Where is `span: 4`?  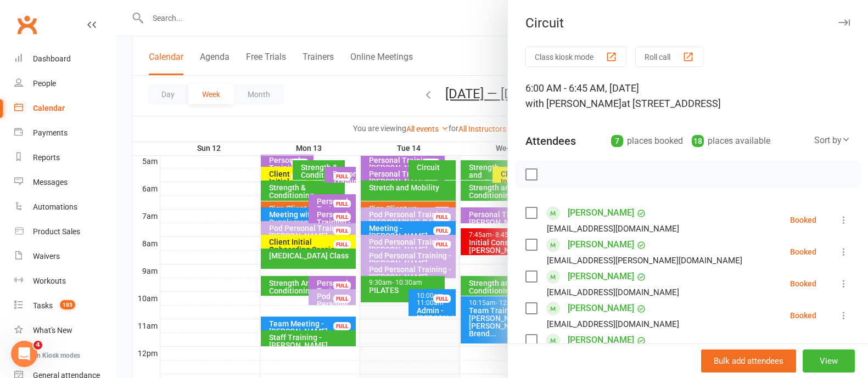
span: 4 is located at coordinates (37, 345).